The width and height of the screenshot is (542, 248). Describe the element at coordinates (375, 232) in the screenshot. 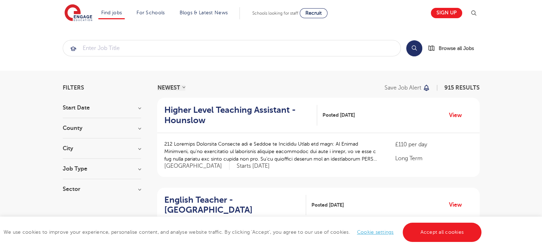

I see `a: Cookie settings` at that location.